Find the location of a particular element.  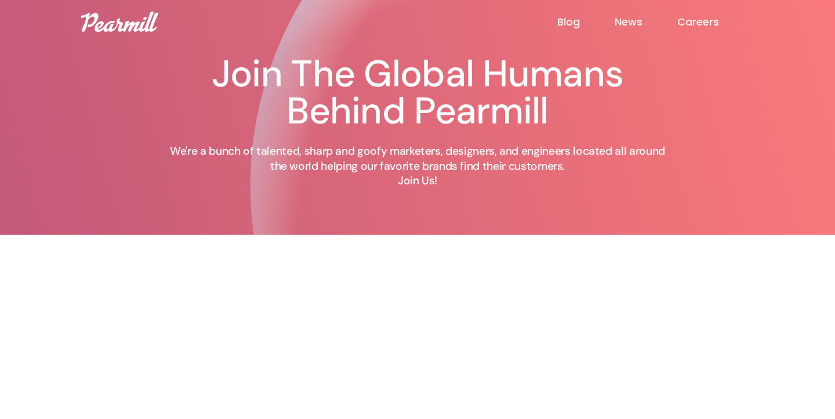

h1: Join The Global Humans Behind Pearmill is located at coordinates (418, 93).